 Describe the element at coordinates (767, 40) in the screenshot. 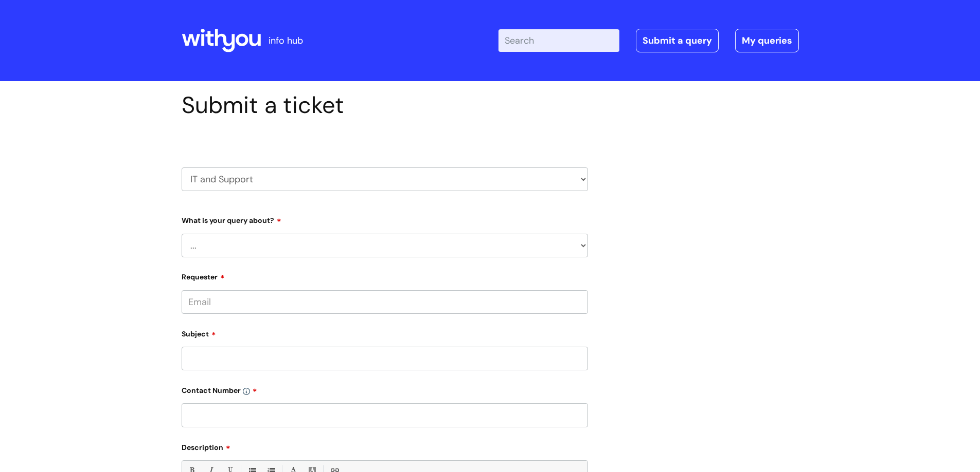

I see `a: My queries` at that location.